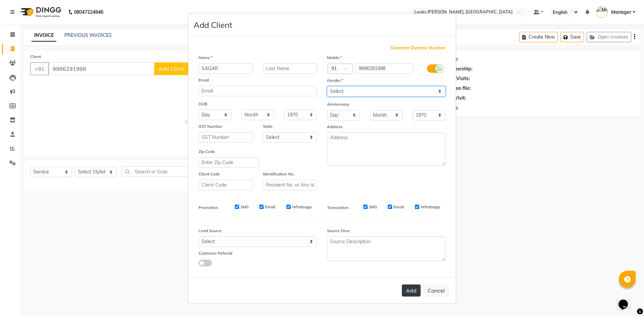  I want to click on input: GST Number, so click(226, 137).